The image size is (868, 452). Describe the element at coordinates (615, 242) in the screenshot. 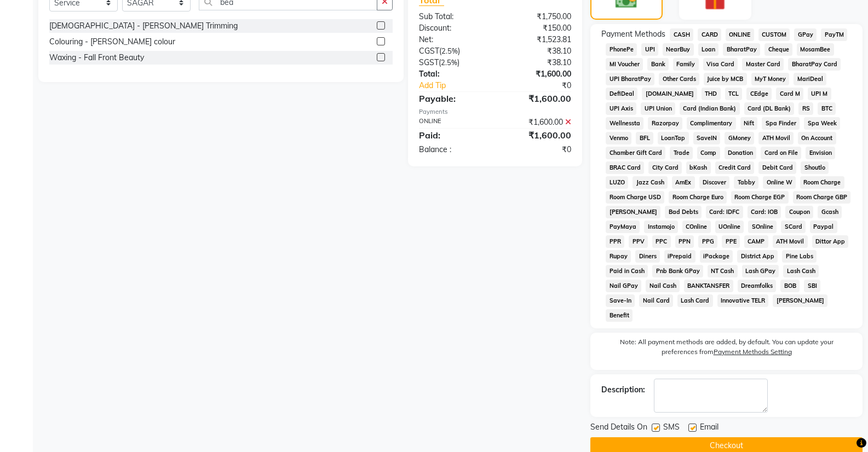

I see `span: PPR` at that location.